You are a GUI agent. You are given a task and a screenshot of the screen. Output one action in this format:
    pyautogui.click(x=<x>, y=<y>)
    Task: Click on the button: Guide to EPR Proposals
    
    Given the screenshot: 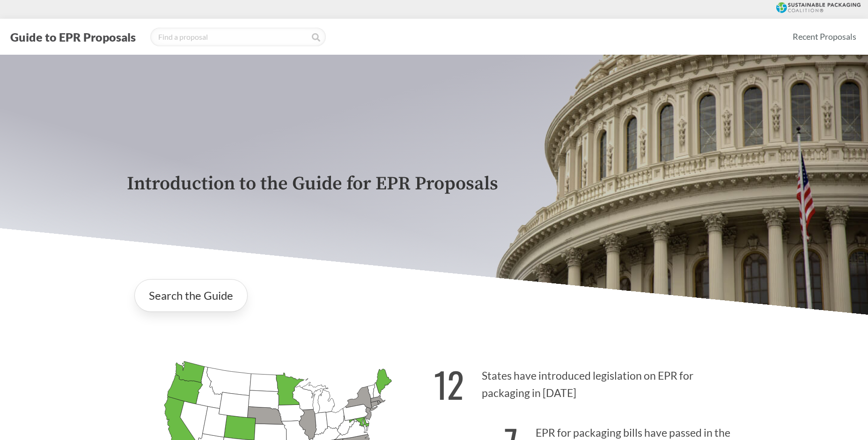 What is the action you would take?
    pyautogui.click(x=73, y=37)
    